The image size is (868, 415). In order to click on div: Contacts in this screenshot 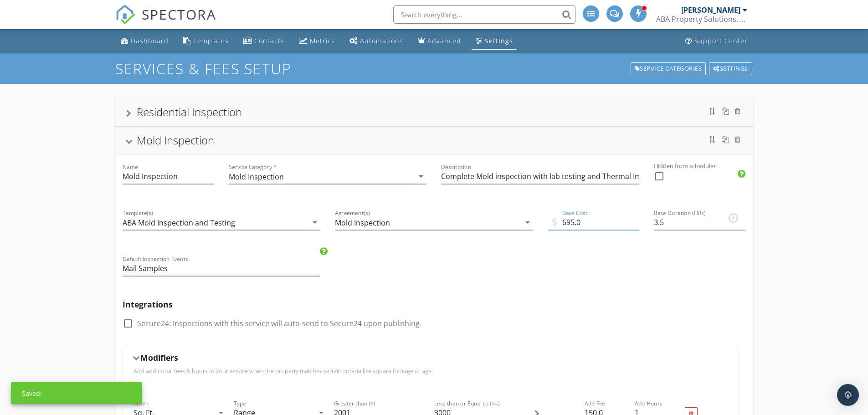, I will do `click(269, 41)`.